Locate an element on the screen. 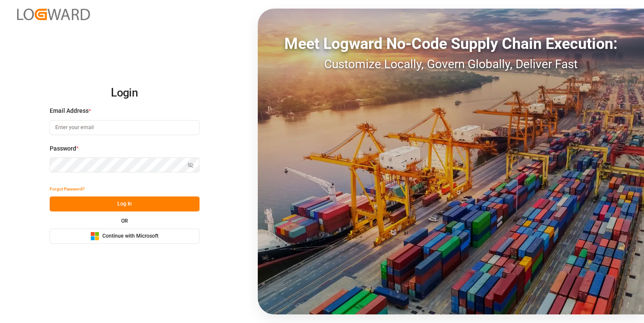 The image size is (644, 323). h2: Login is located at coordinates (125, 93).